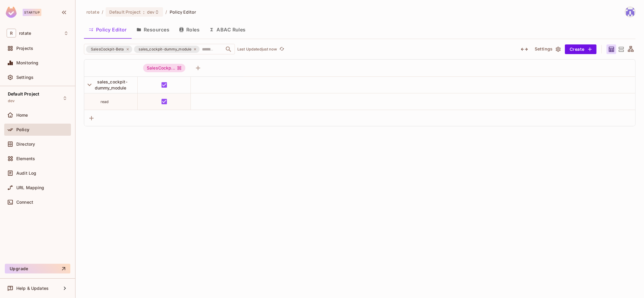  What do you see at coordinates (11, 12) in the screenshot?
I see `img: SReyMgAAAABJRU5ErkJggg==` at bounding box center [11, 12].